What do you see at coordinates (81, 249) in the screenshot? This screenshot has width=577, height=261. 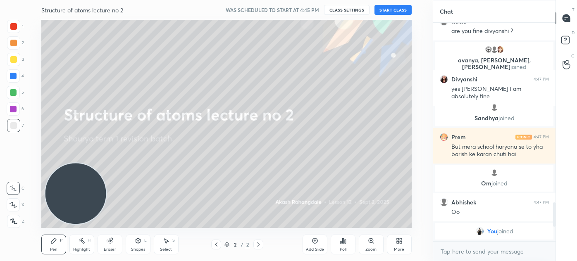 I see `div: Highlight` at bounding box center [81, 249].